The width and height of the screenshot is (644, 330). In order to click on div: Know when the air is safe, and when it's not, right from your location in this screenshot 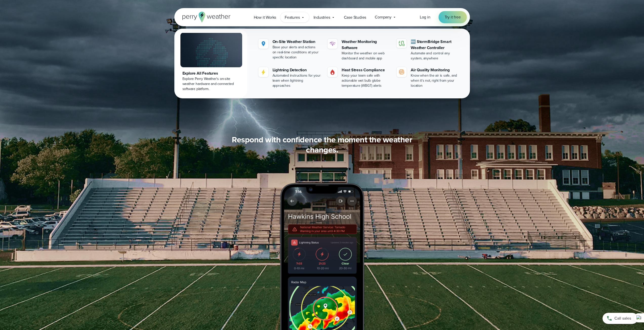, I will do `click(435, 81)`.